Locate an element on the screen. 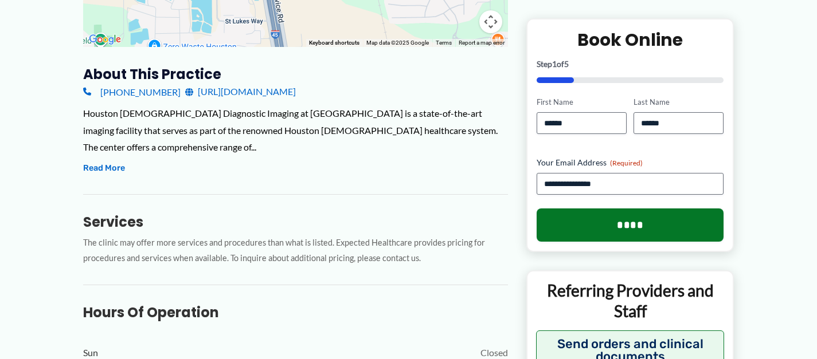  a: Terms (opens in new tab) is located at coordinates (444, 42).